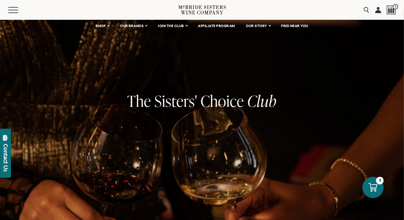  I want to click on div: Contact Us, so click(6, 157).